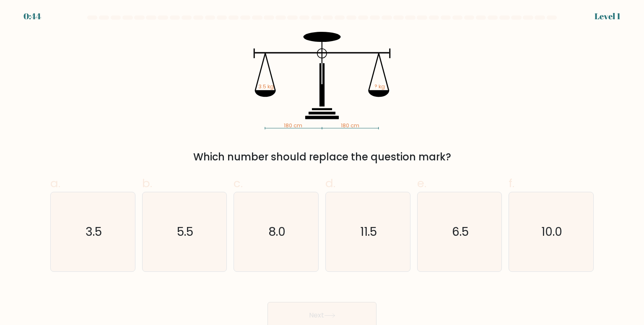 This screenshot has height=325, width=644. I want to click on span: a., so click(56, 183).